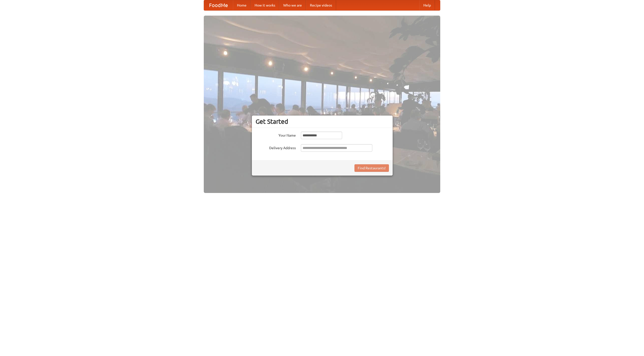 This screenshot has height=356, width=644. Describe the element at coordinates (276, 135) in the screenshot. I see `label: Your Name` at that location.